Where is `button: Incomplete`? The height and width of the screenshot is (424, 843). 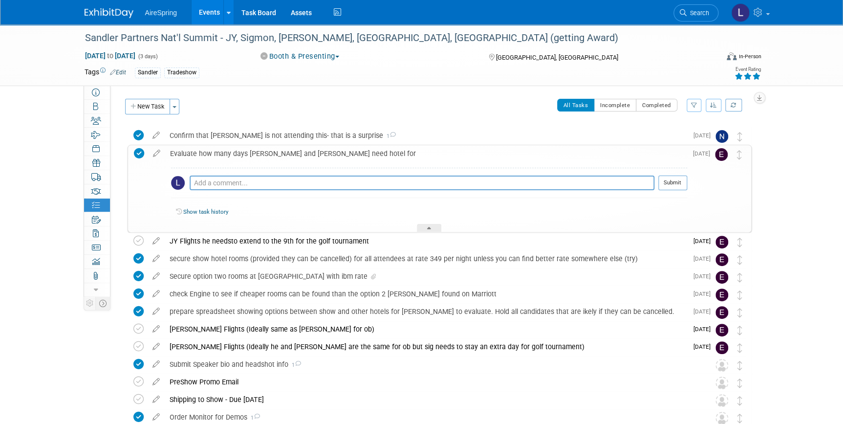
button: Incomplete is located at coordinates (615, 105).